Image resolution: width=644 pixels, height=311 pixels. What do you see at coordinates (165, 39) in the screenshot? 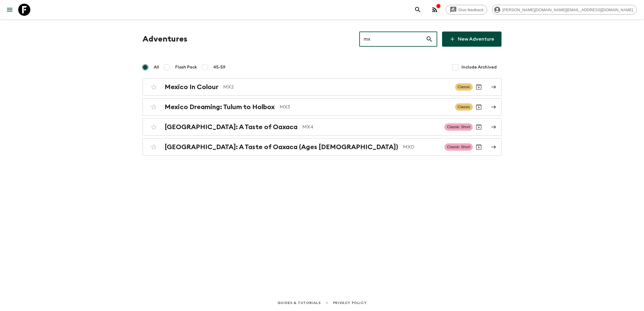
I see `h1: Adventures` at bounding box center [165, 39].